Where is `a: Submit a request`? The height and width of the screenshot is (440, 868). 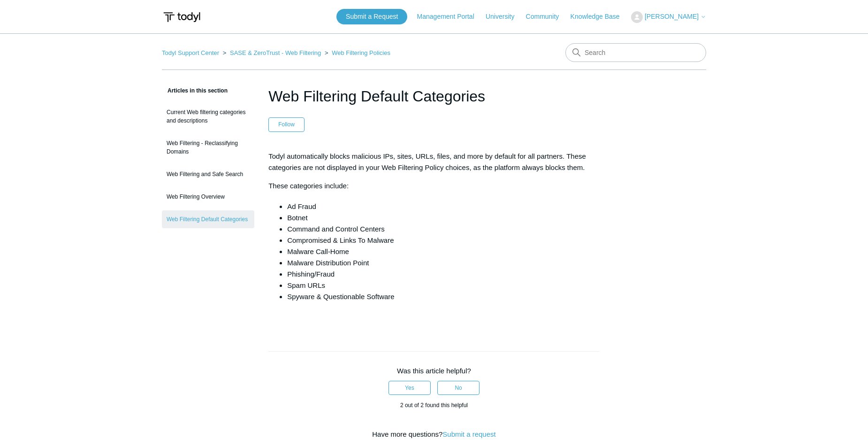 a: Submit a request is located at coordinates (469, 434).